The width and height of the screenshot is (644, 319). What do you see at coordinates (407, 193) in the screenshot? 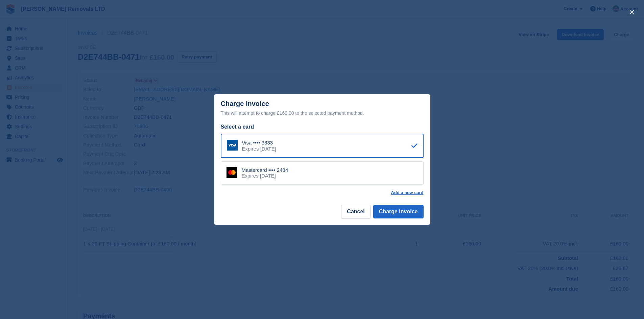
I see `a: Add a new card` at bounding box center [407, 193].